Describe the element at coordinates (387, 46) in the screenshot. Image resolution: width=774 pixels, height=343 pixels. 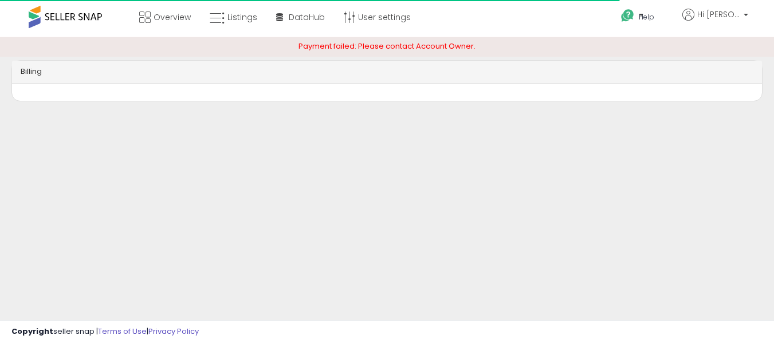
I see `span: Payment failed: Please contact Account Owner.` at that location.